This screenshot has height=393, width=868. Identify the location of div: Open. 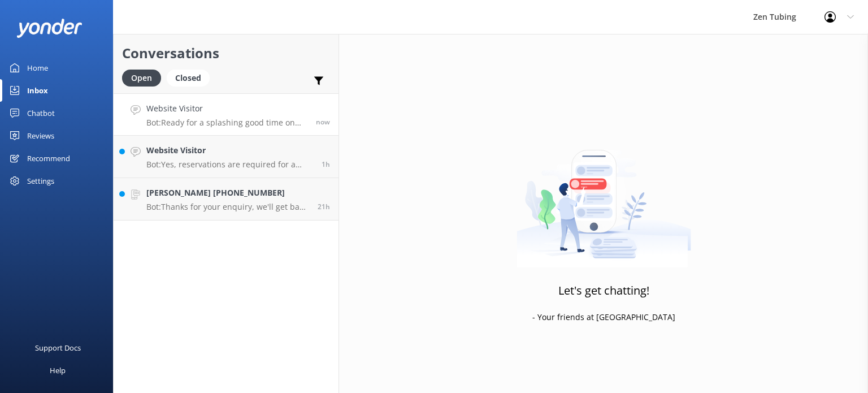
(141, 78).